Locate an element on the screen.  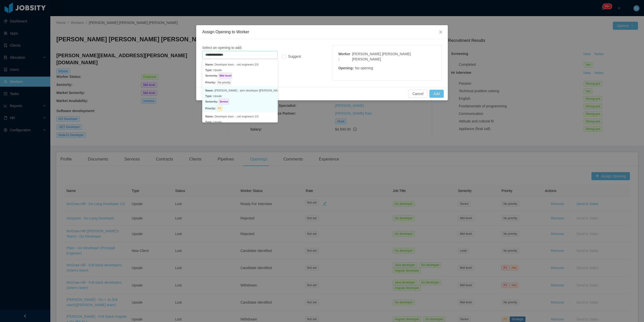
span: Suggest is located at coordinates (294, 56).